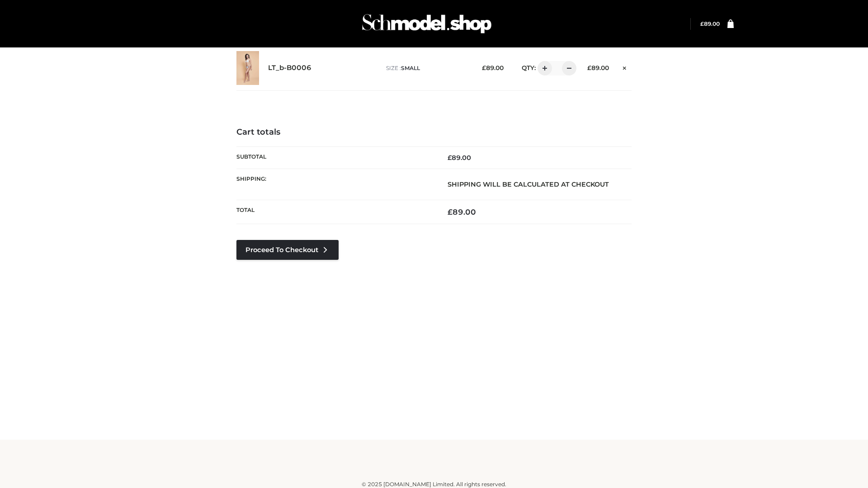 The width and height of the screenshot is (868, 488). I want to click on a: Schmodel Admin 964, so click(427, 24).